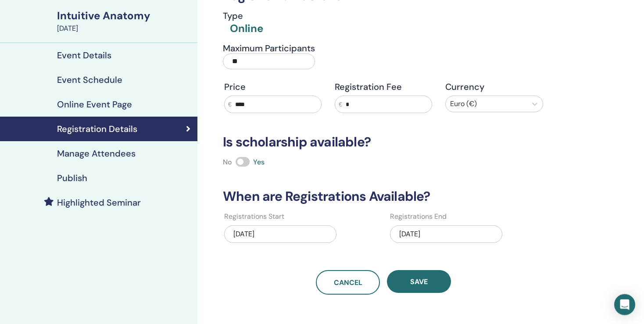 This screenshot has height=324, width=644. Describe the element at coordinates (97, 129) in the screenshot. I see `h4: Registration Details` at that location.